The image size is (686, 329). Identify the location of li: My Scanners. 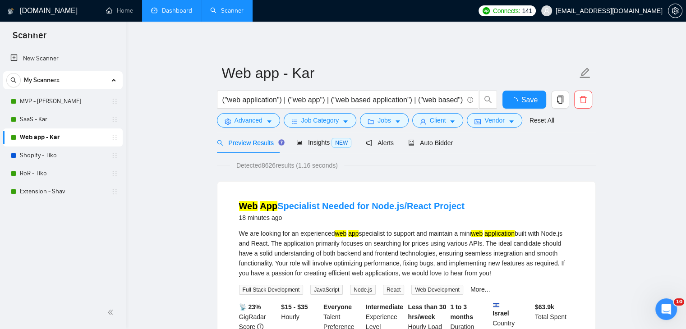
(63, 136).